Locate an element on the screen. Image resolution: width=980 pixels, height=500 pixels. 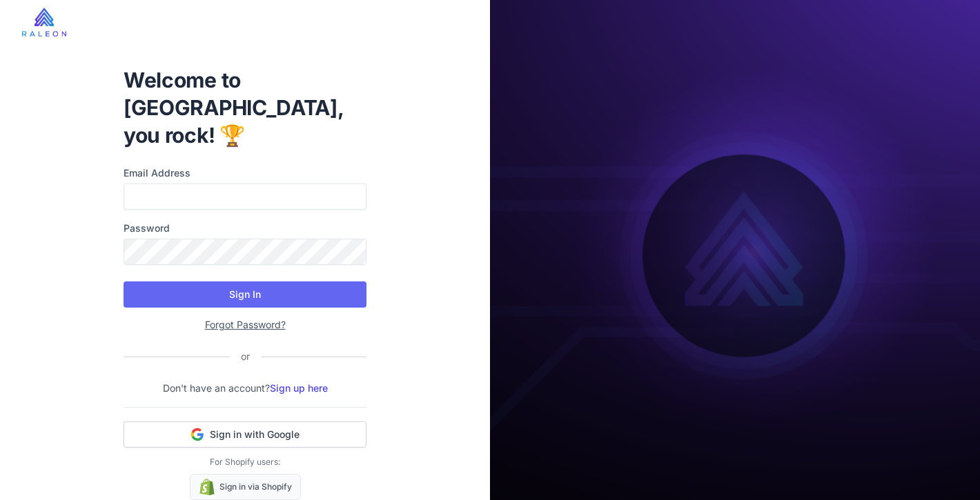
p: For Shopify users: is located at coordinates (245, 462).